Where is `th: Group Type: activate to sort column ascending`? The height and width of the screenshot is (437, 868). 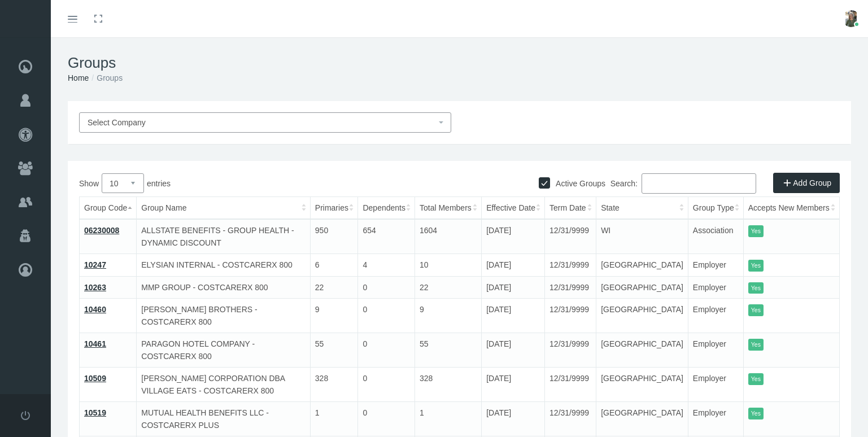
th: Group Type: activate to sort column ascending is located at coordinates (715, 208).